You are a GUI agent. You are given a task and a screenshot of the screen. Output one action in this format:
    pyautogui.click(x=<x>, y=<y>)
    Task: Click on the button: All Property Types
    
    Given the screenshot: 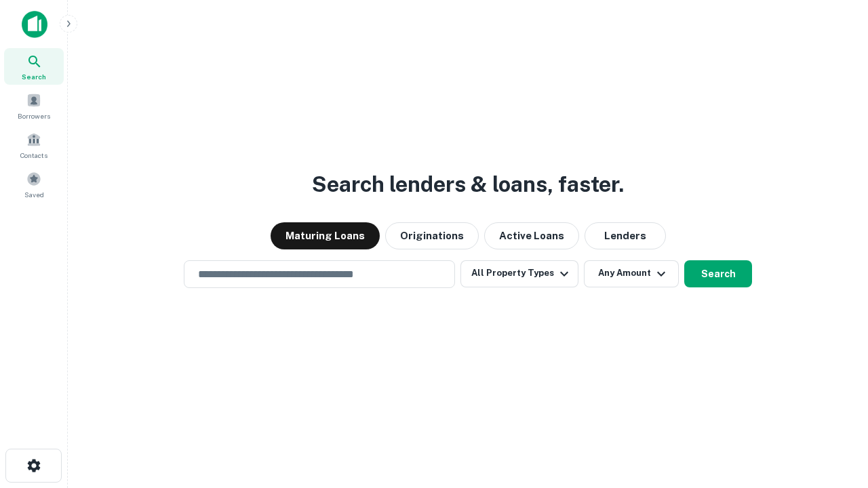 What is the action you would take?
    pyautogui.click(x=520, y=274)
    